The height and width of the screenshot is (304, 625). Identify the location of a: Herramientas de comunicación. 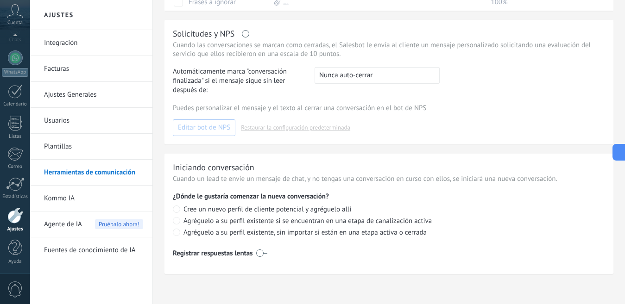
(94, 173).